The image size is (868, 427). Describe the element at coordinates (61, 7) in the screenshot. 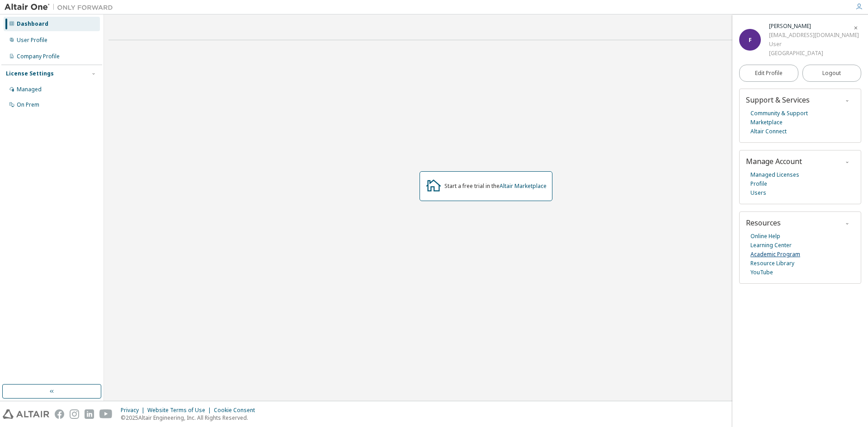

I see `img: Altair One` at that location.